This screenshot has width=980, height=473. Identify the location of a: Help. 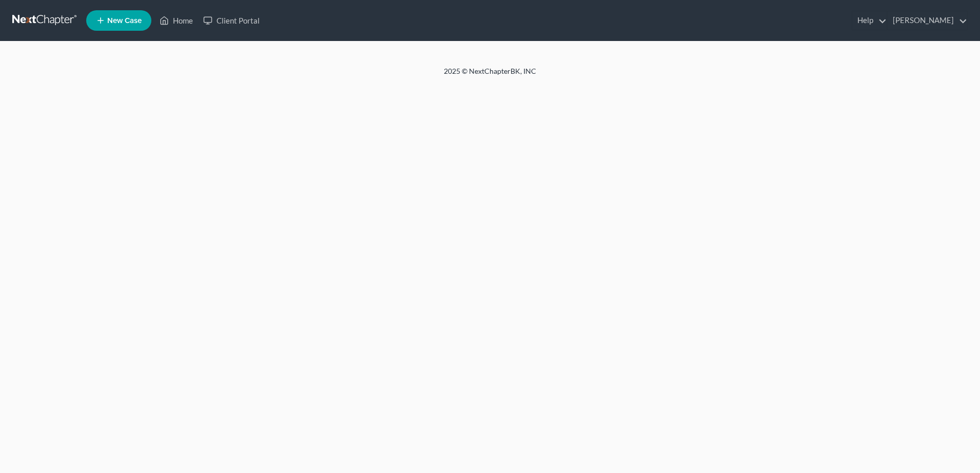
(869, 20).